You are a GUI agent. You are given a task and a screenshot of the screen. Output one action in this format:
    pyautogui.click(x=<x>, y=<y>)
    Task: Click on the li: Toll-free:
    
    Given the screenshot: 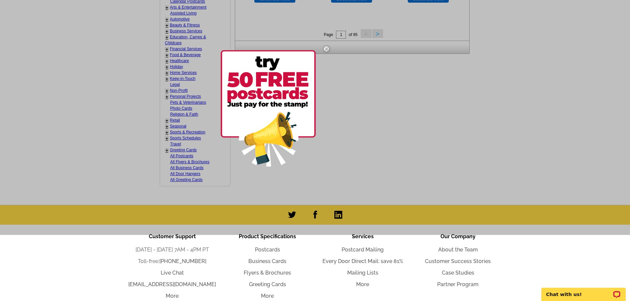 What is the action you would take?
    pyautogui.click(x=172, y=262)
    